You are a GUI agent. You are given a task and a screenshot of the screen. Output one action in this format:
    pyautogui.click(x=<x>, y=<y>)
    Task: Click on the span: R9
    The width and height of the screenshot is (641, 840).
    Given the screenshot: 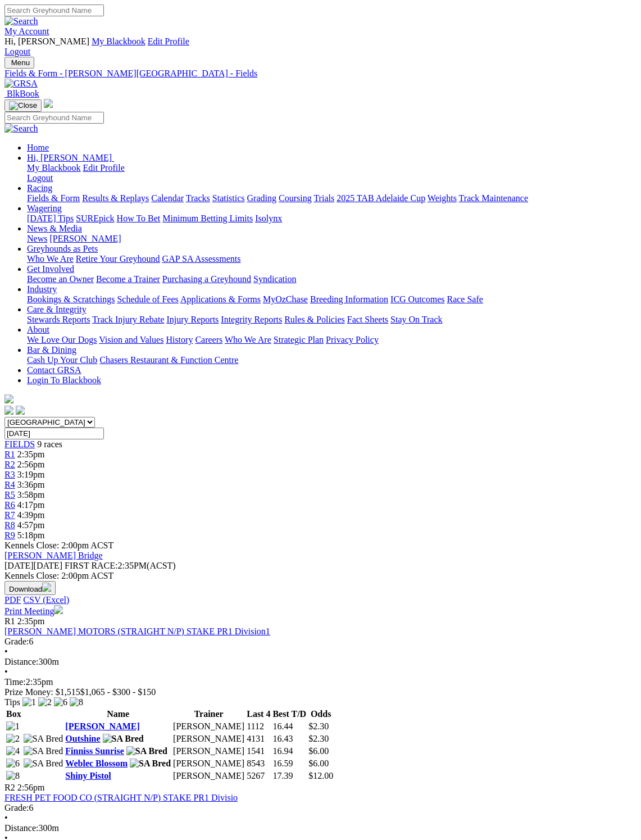 What is the action you would take?
    pyautogui.click(x=10, y=535)
    